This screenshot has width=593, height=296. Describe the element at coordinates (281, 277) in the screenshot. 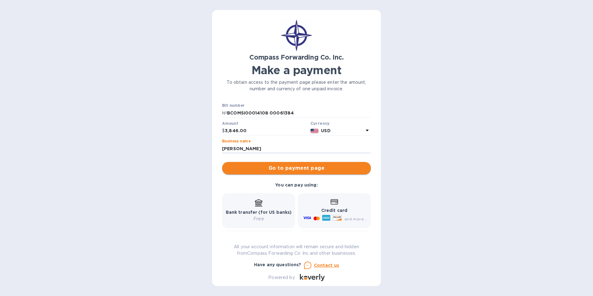

I see `p: Powered by` at that location.